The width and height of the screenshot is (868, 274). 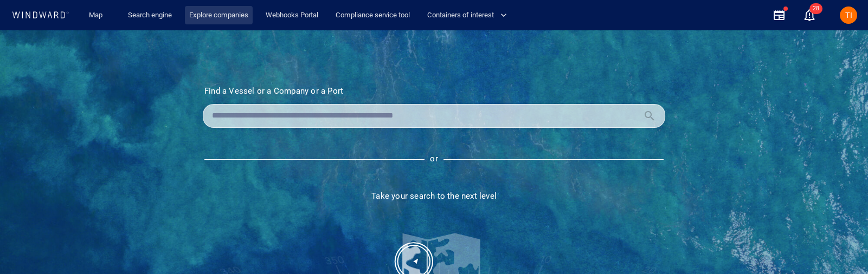 I want to click on span: 28, so click(x=816, y=9).